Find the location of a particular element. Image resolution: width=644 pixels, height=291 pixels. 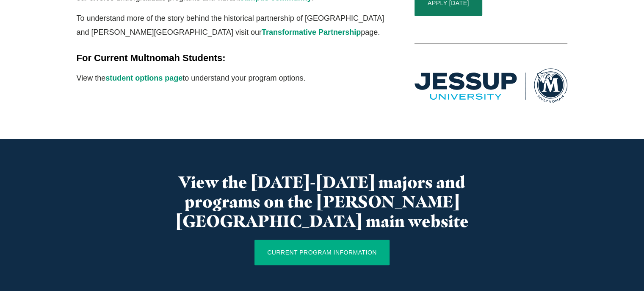

img: Multnomah Campus of Jessup University is located at coordinates (491, 85).